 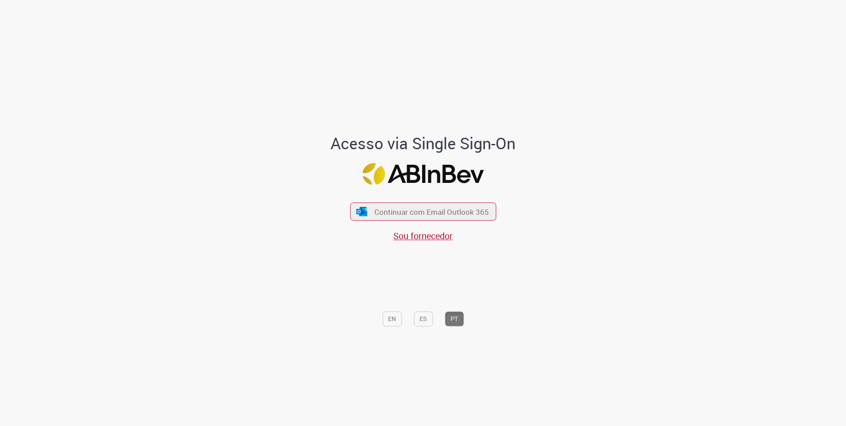 What do you see at coordinates (423, 236) in the screenshot?
I see `a: Sou fornecedor` at bounding box center [423, 236].